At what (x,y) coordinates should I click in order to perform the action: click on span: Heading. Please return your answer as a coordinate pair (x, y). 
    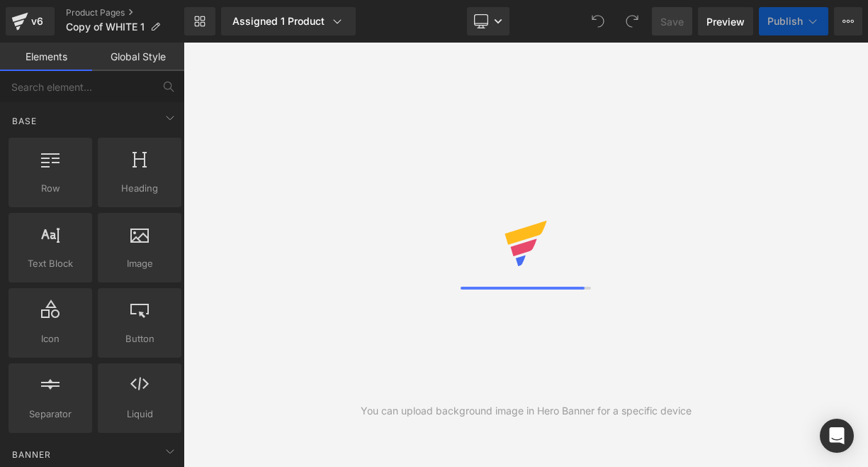
    Looking at the image, I should click on (140, 188).